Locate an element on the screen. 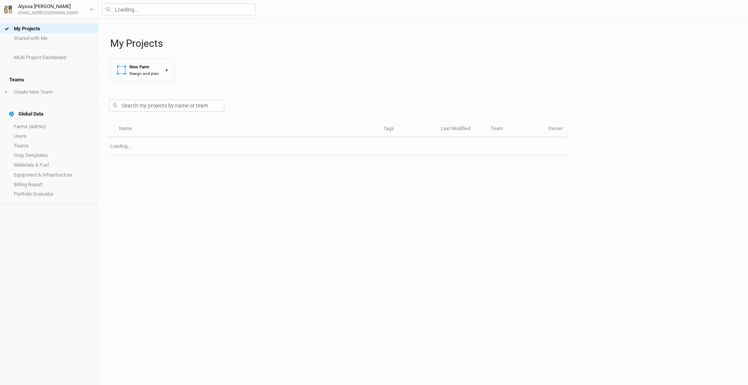  h1: My Projects is located at coordinates (425, 43).